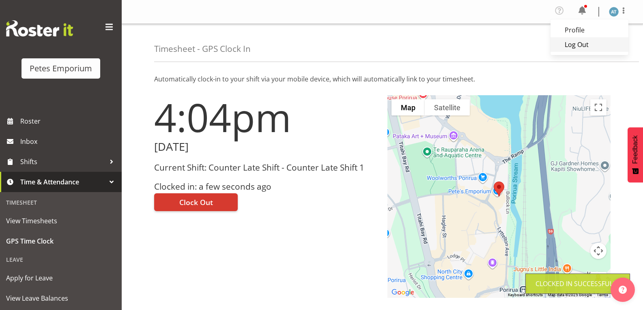 This screenshot has width=643, height=310. I want to click on button: Toggle fullscreen view, so click(598, 107).